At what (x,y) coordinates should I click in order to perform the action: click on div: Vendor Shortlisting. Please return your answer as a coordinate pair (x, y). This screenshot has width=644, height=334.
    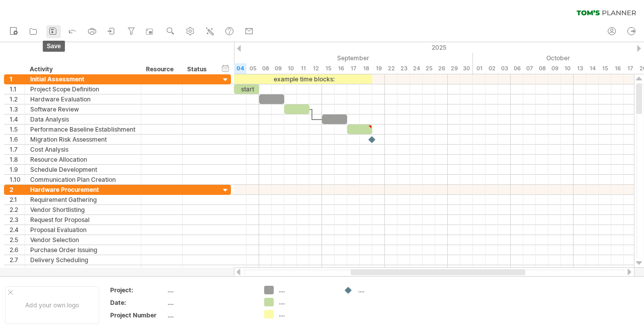
    Looking at the image, I should click on (83, 209).